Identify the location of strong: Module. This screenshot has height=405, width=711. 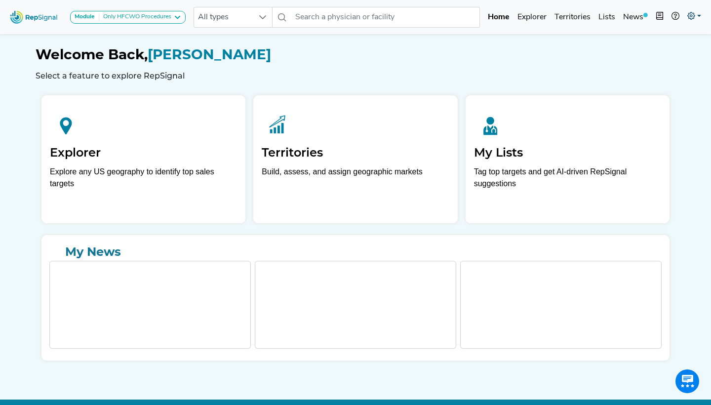
(84, 17).